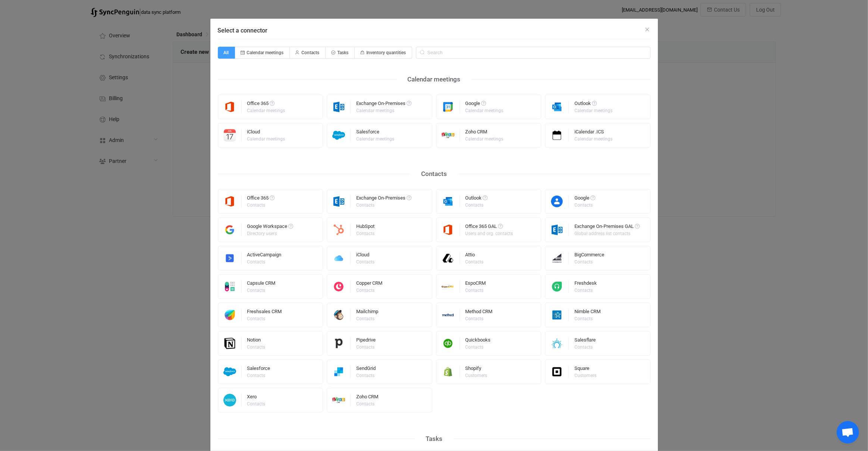 The width and height of the screenshot is (868, 451). Describe the element at coordinates (585, 341) in the screenshot. I see `div: Salesflare` at that location.